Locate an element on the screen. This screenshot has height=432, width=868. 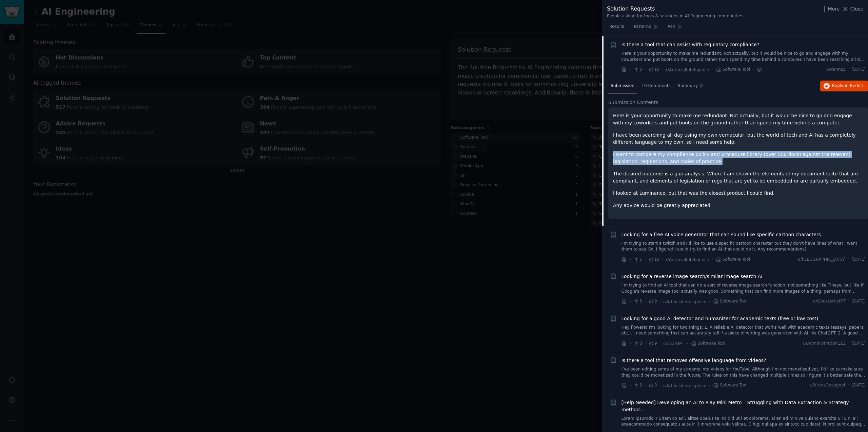
div: Solution Requests is located at coordinates (676, 9).